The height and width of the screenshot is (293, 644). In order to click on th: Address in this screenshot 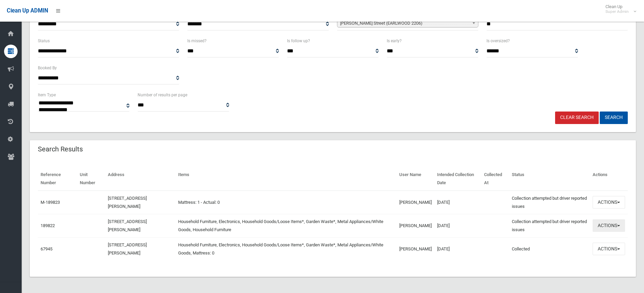, I will do `click(140, 179)`.